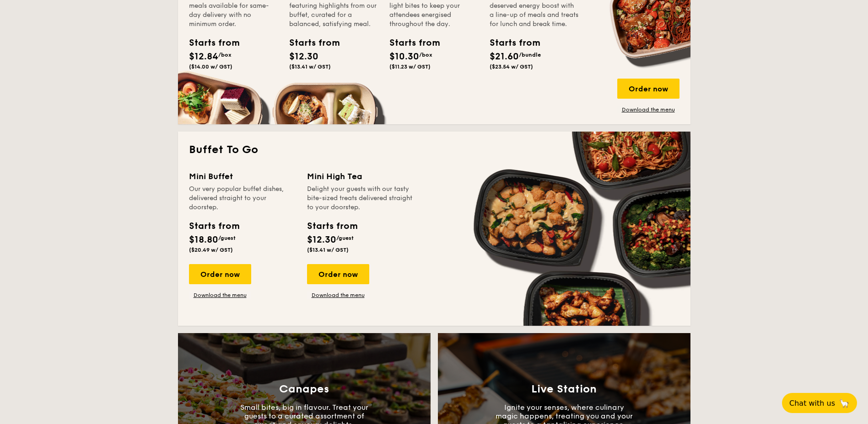  I want to click on h2: Buffet To Go, so click(434, 150).